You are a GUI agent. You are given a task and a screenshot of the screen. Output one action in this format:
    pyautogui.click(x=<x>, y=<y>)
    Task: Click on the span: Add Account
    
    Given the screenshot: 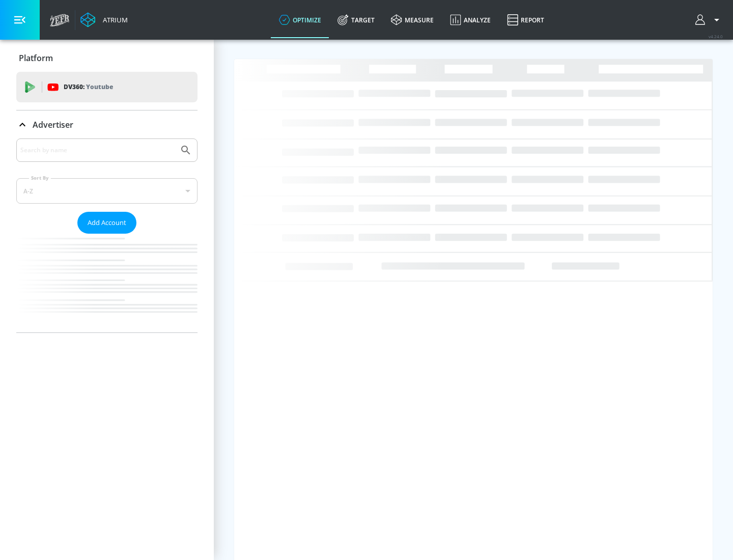 What is the action you would take?
    pyautogui.click(x=107, y=223)
    